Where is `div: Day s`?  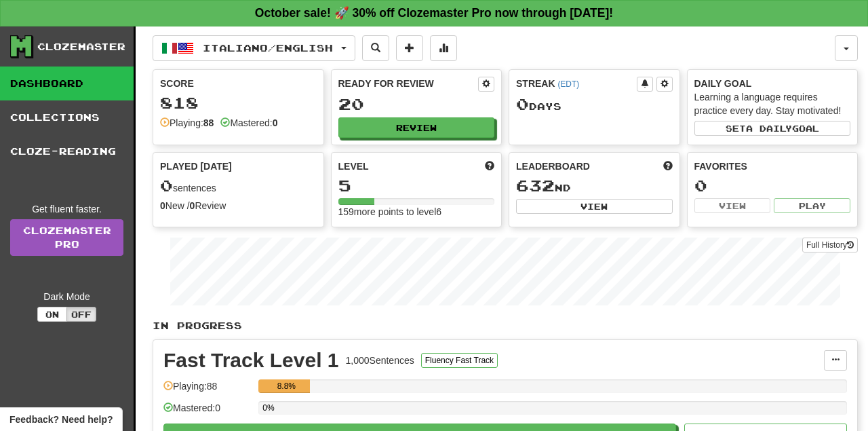
div: Day s is located at coordinates (594, 105).